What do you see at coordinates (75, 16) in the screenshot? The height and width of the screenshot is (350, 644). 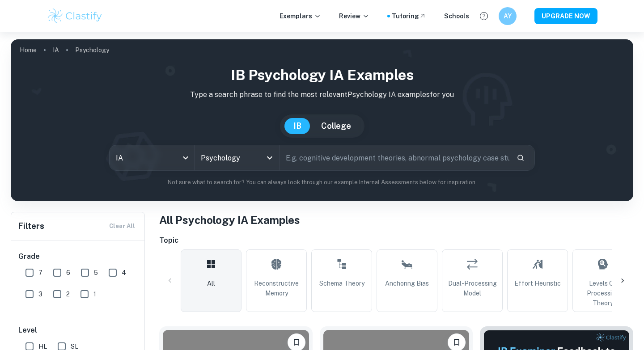 I see `img: Clastify logo` at bounding box center [75, 16].